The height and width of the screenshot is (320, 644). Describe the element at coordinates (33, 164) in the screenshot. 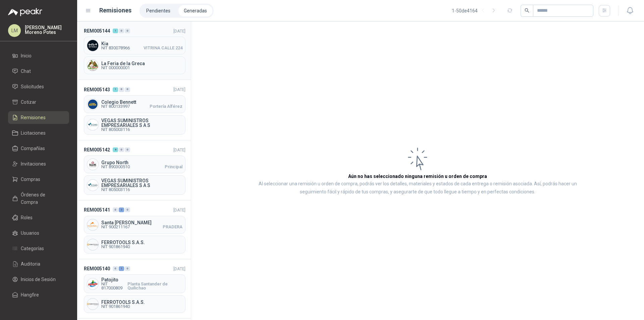

I see `span: Invitaciones` at that location.